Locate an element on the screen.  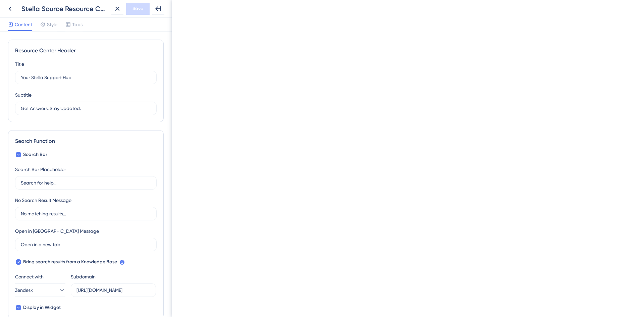
input: Title is located at coordinates (86, 78).